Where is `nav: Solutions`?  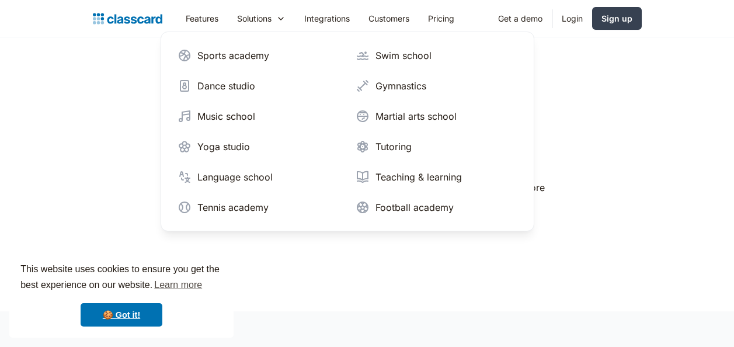 nav: Solutions is located at coordinates (347, 131).